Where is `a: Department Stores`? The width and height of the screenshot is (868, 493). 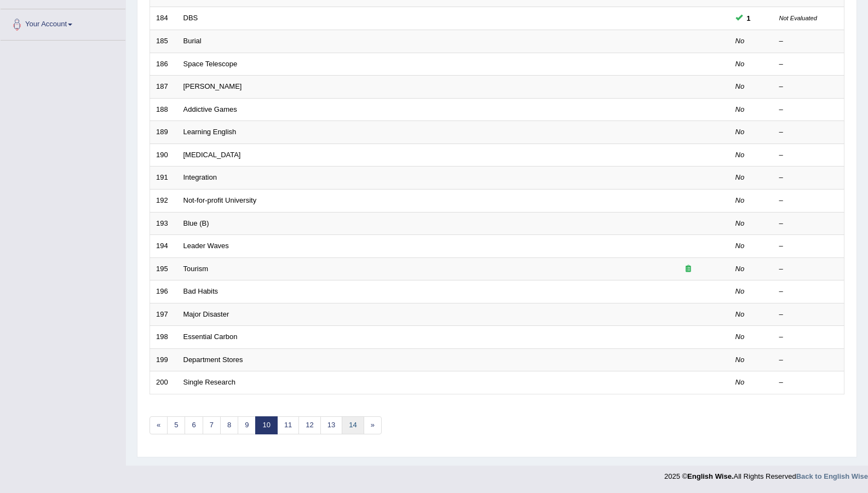 a: Department Stores is located at coordinates (213, 359).